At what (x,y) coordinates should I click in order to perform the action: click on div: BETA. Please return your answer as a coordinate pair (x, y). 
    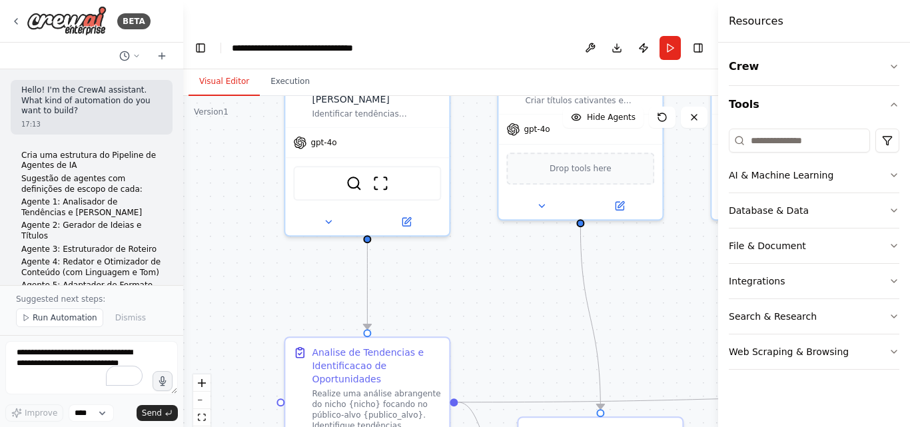
    Looking at the image, I should click on (134, 21).